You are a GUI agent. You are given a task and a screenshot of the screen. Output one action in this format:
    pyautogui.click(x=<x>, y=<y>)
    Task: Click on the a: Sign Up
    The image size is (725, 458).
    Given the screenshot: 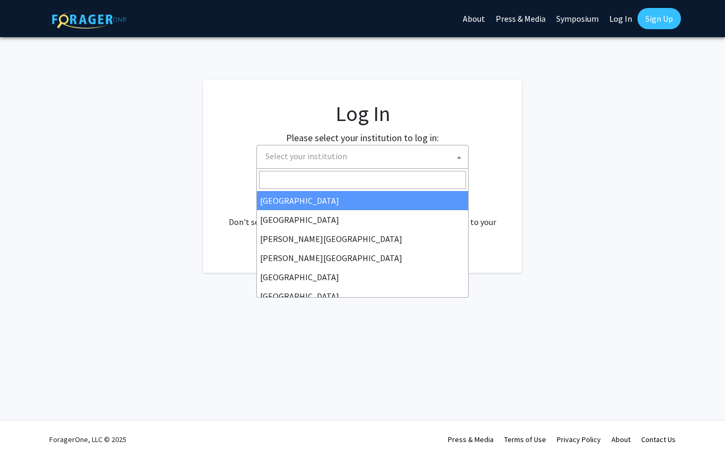 What is the action you would take?
    pyautogui.click(x=659, y=19)
    